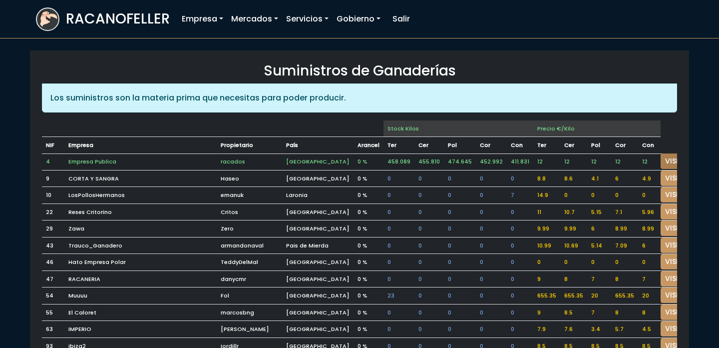  Describe the element at coordinates (547, 145) in the screenshot. I see `td: TERNERA` at that location.